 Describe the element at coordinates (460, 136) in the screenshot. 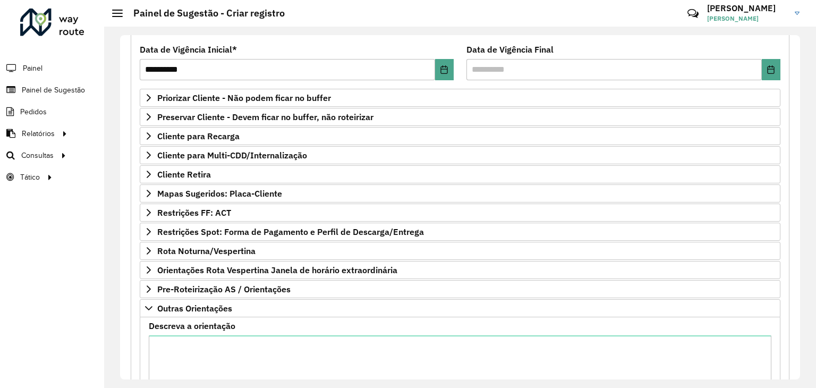

I see `a: Cliente para Recarga` at that location.